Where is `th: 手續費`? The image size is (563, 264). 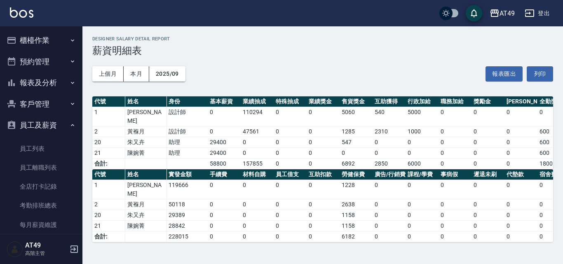 th: 手續費 is located at coordinates (224, 175).